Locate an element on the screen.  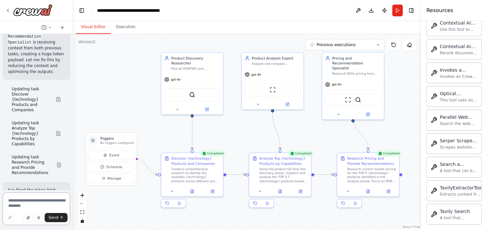
button: toggle interactivity is located at coordinates (82, 221).